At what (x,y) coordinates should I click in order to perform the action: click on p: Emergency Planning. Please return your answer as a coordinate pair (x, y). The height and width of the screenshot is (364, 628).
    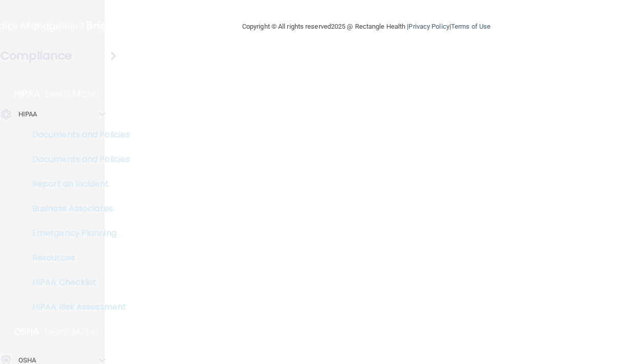
    Looking at the image, I should click on (77, 233).